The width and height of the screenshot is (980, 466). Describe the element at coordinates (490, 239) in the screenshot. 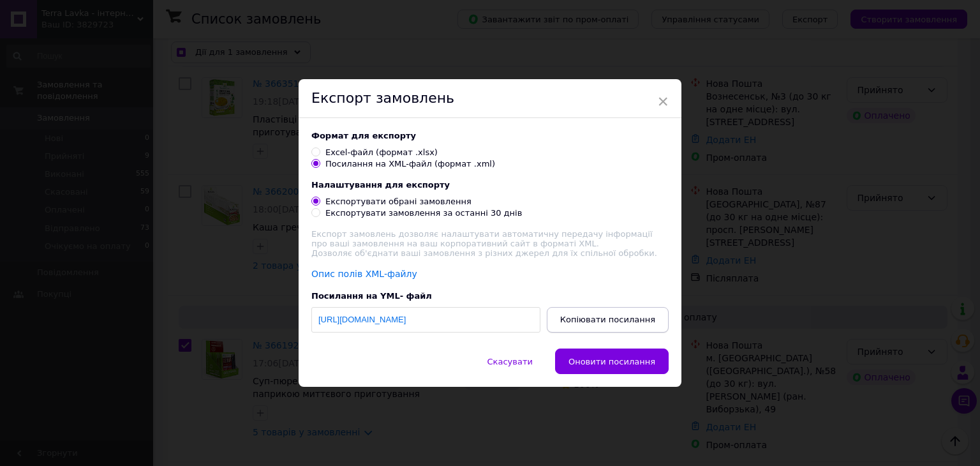

I see `div: Експорт замовлень дозволяє налаштувати автоматичну передачу інформації про ваші замовлення на ваш...` at that location.